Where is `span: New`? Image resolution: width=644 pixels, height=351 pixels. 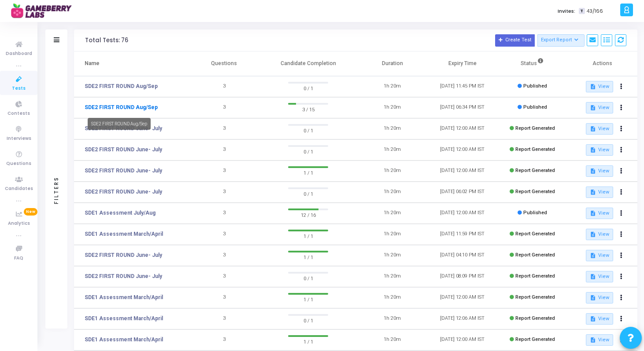
span: New is located at coordinates (31, 212).